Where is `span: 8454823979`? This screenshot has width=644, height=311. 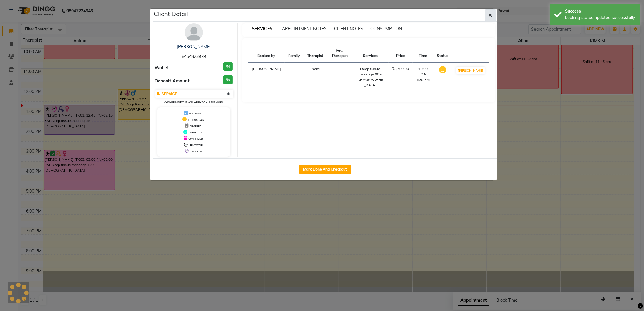 span: 8454823979 is located at coordinates (194, 57).